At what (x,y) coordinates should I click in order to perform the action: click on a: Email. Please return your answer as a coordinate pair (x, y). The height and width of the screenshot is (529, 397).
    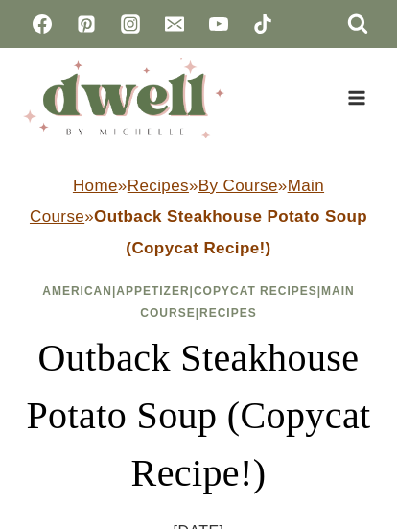
    Looking at the image, I should click on (175, 24).